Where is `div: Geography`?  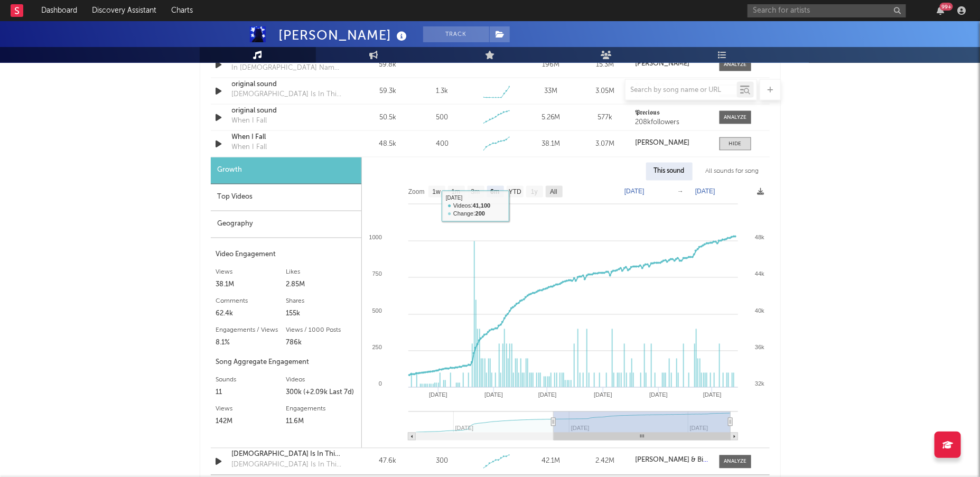
div: Geography is located at coordinates (286, 225).